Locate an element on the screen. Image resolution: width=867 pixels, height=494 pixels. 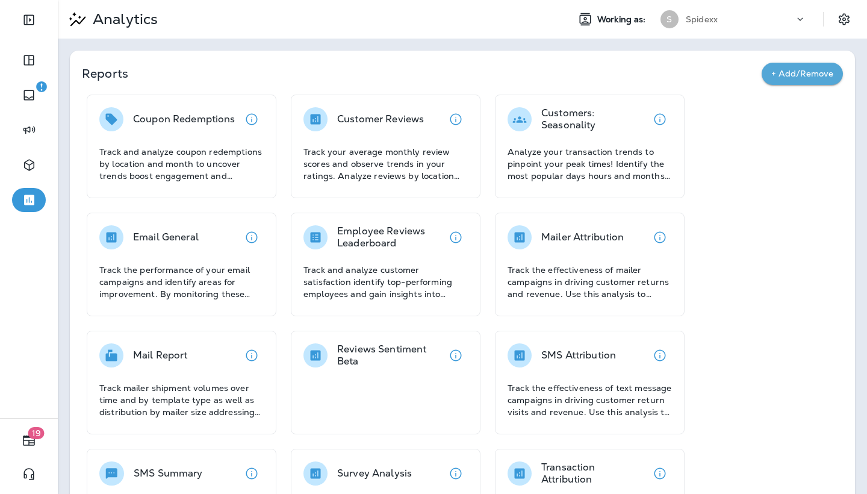
p: Customers: Seasonality is located at coordinates (594, 119).